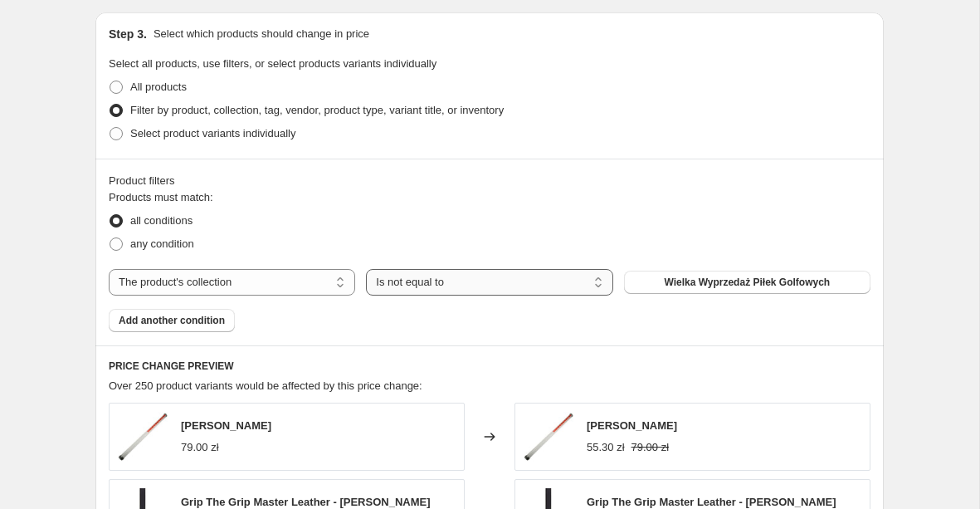 This screenshot has width=980, height=509. Describe the element at coordinates (272, 63) in the screenshot. I see `span: Select all products, use filters, or select products variants individually` at that location.